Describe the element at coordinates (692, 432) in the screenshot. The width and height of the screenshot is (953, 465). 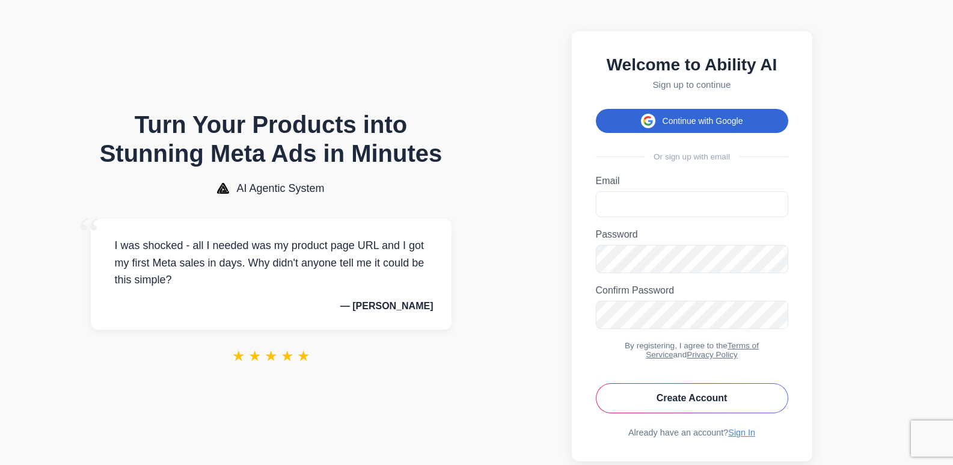
I see `div: Already have an account?` at that location.